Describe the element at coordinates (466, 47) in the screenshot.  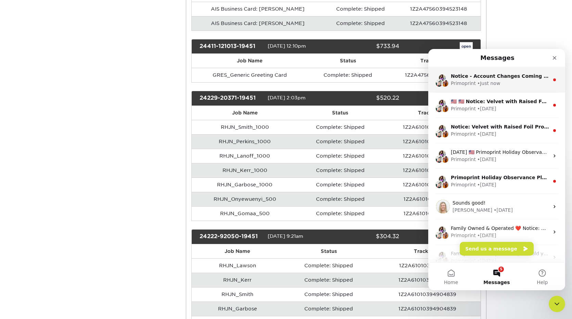
I see `a: open` at that location.